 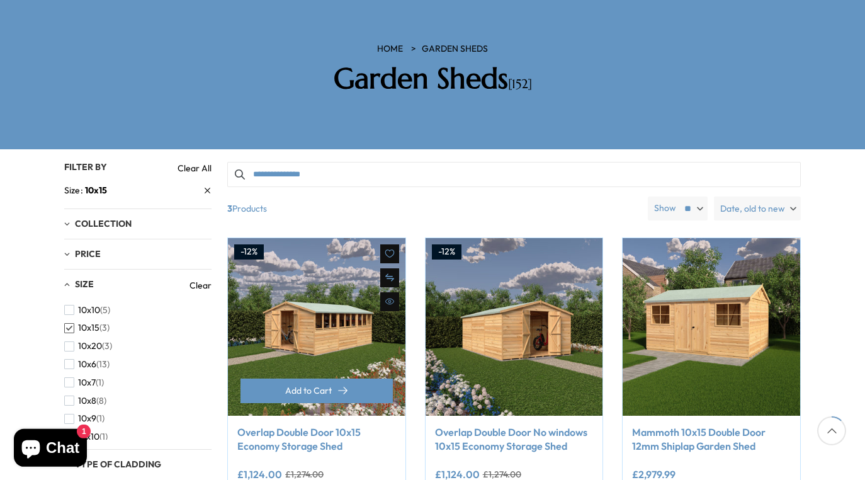 What do you see at coordinates (200, 285) in the screenshot?
I see `a: Clear` at bounding box center [200, 285].